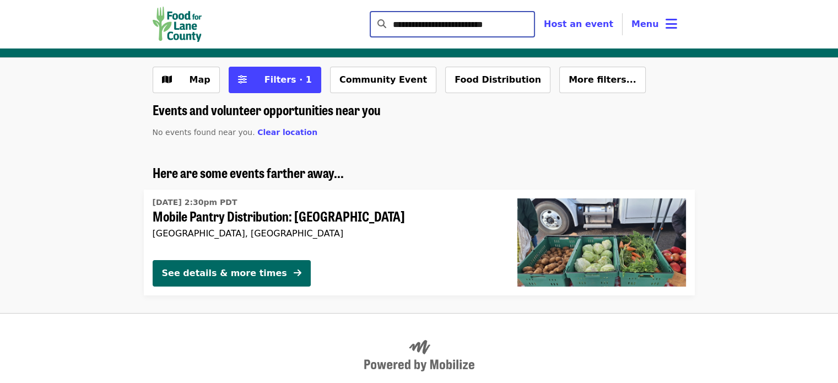  Describe the element at coordinates (671, 24) in the screenshot. I see `i: bars icon` at that location.